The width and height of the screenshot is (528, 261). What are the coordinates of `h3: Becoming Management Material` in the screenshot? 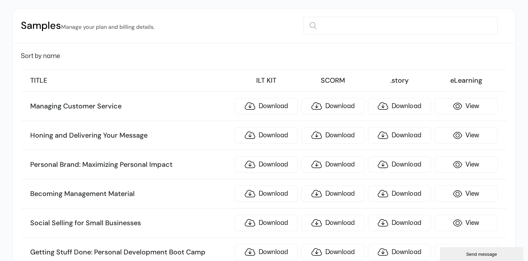 It's located at (131, 194).